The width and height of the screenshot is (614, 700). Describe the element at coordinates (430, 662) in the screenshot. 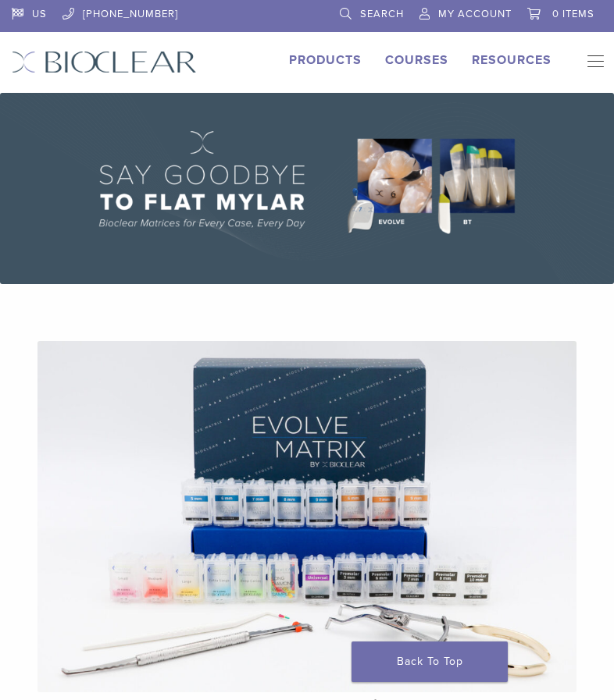

I see `a: Back To Top` at that location.